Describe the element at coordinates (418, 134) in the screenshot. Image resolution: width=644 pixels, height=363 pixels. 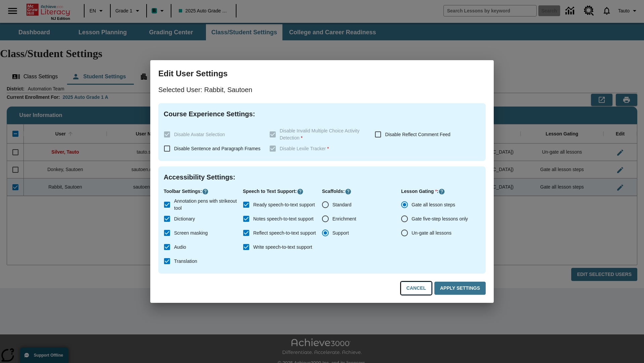
I see `span: Disable Reflect Comment Feed` at that location.